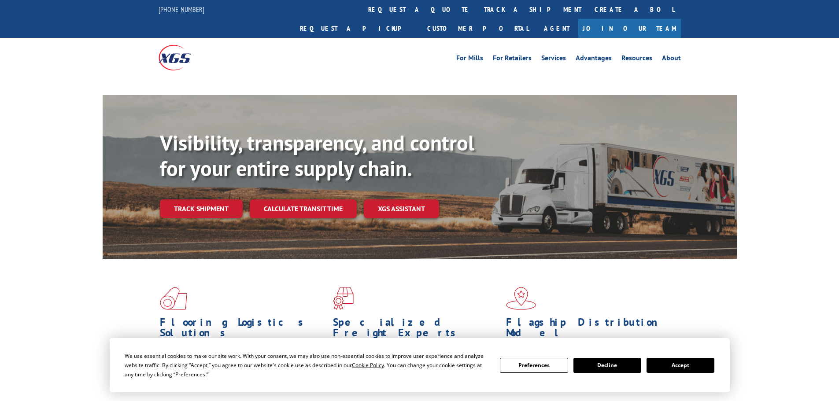 This screenshot has width=839, height=401. Describe the element at coordinates (637, 59) in the screenshot. I see `a: Resources` at that location.